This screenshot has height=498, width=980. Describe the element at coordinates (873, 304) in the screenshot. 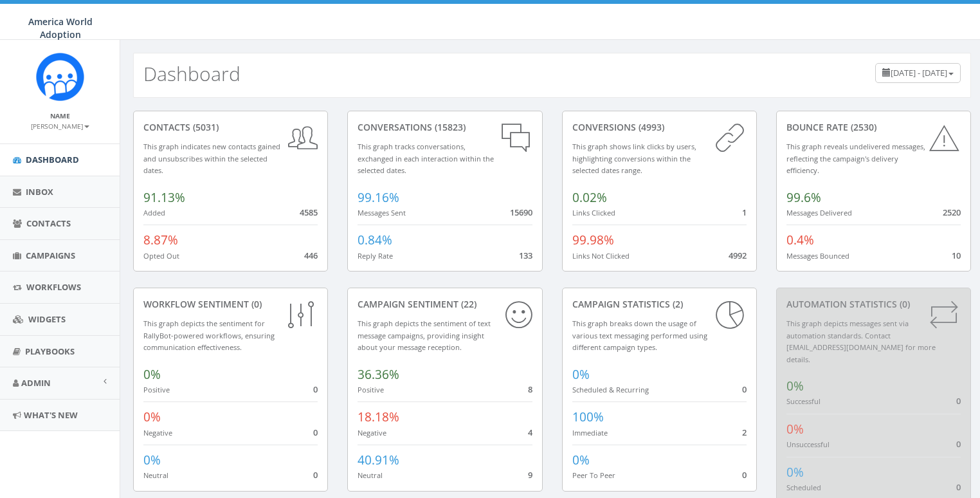

I see `div: Automation Statistics` at that location.